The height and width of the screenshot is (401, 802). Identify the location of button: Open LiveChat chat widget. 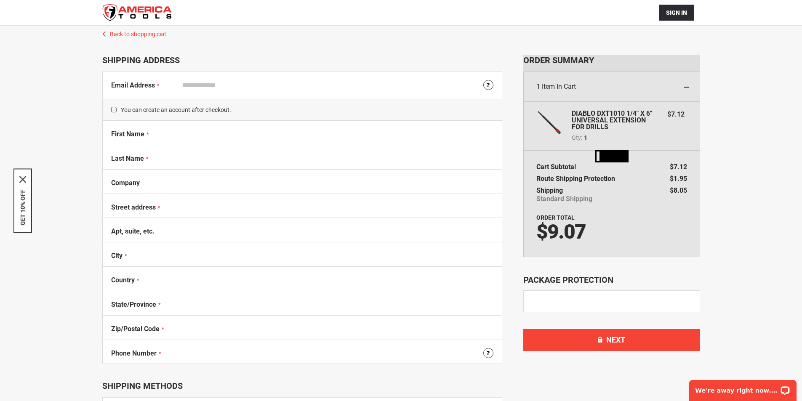
(102, 16).